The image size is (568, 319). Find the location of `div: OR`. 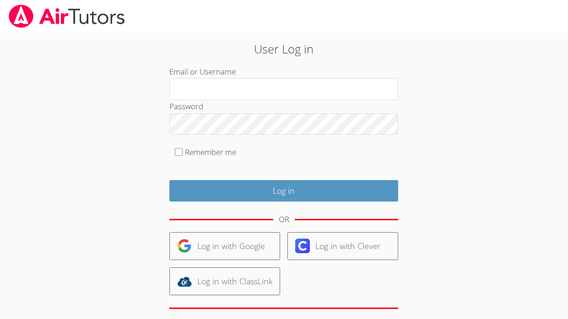

div: OR is located at coordinates (284, 220).